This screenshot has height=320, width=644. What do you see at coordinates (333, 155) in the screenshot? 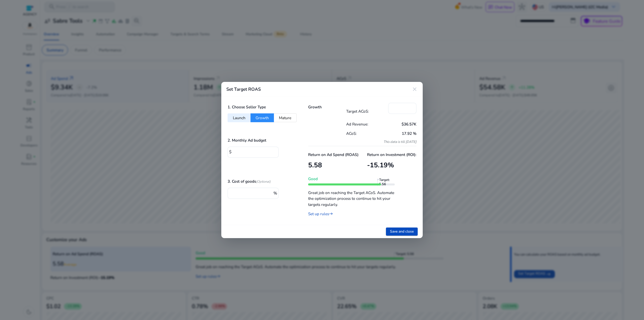
I see `p: Return on Ad Spend (ROAS)` at bounding box center [333, 155].